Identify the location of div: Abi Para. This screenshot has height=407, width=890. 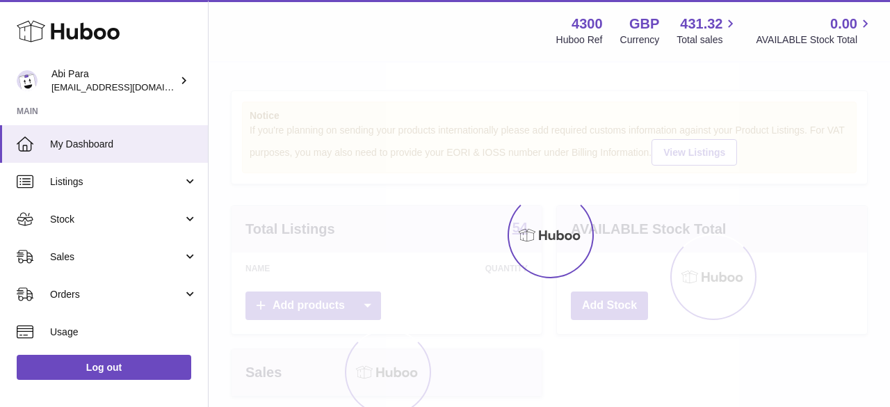
(114, 81).